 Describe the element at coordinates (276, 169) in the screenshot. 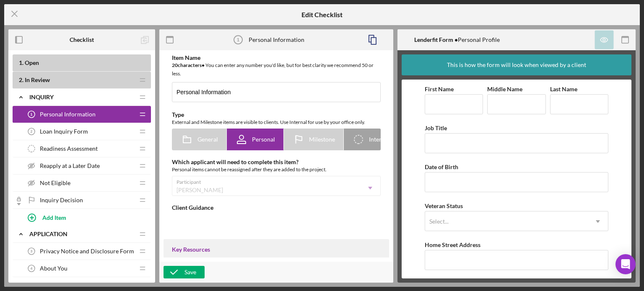

I see `div: Personal items cannot be reassigned after they are added to the project.` at that location.